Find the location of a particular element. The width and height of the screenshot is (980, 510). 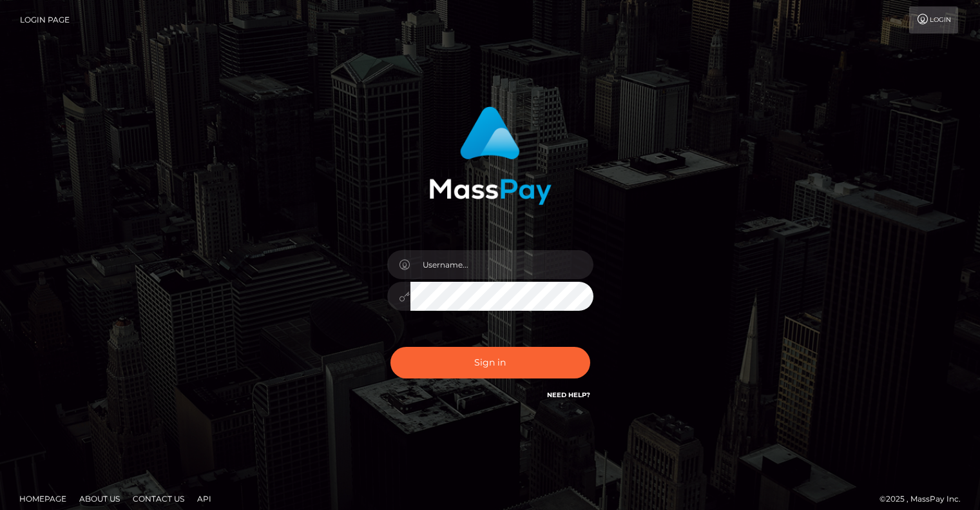

a: About Us is located at coordinates (99, 498).